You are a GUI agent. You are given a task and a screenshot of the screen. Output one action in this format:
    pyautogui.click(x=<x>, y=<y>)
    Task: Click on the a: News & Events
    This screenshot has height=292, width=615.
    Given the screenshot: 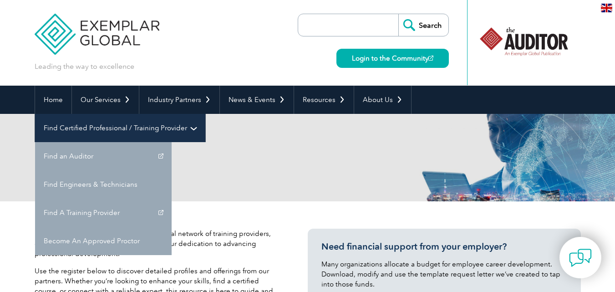 What is the action you would take?
    pyautogui.click(x=257, y=100)
    